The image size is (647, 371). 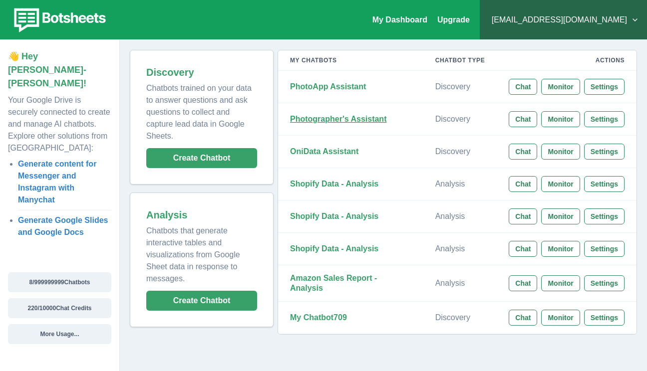 I want to click on strong: Amazon Sales Report - Analysis, so click(x=334, y=283).